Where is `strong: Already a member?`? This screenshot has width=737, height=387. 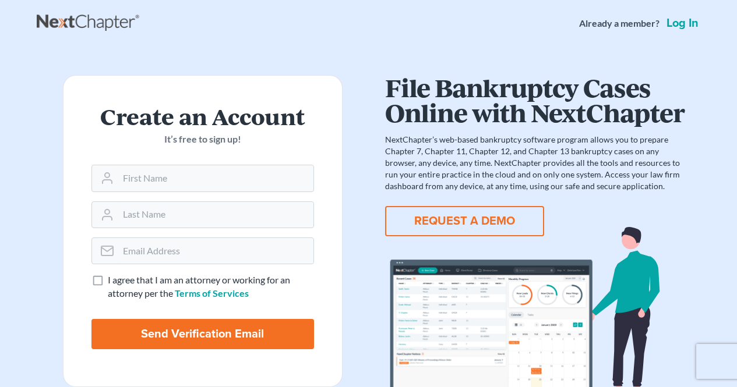
strong: Already a member? is located at coordinates (619, 23).